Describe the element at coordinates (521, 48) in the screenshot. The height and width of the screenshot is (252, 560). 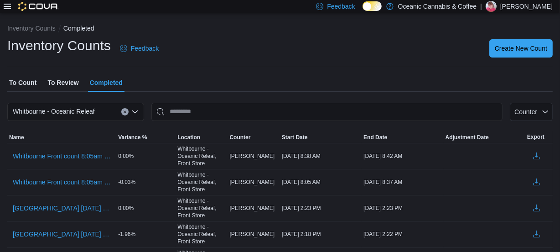
I see `button: Create New Count` at that location.